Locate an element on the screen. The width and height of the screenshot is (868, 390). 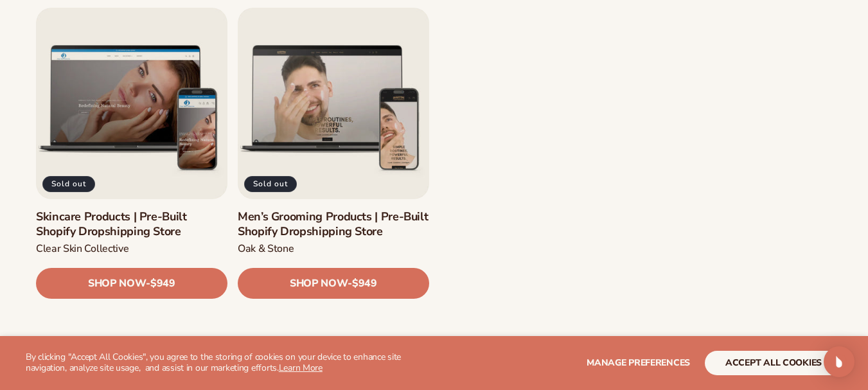
button: Manage preferences is located at coordinates (638, 363).